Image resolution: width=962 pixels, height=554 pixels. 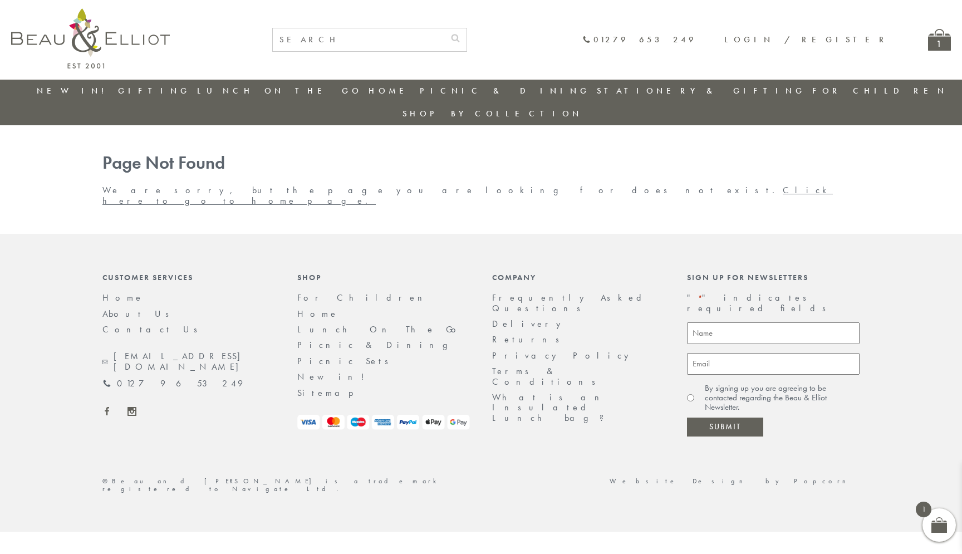 What do you see at coordinates (807, 40) in the screenshot?
I see `a: Login / Register` at bounding box center [807, 40].